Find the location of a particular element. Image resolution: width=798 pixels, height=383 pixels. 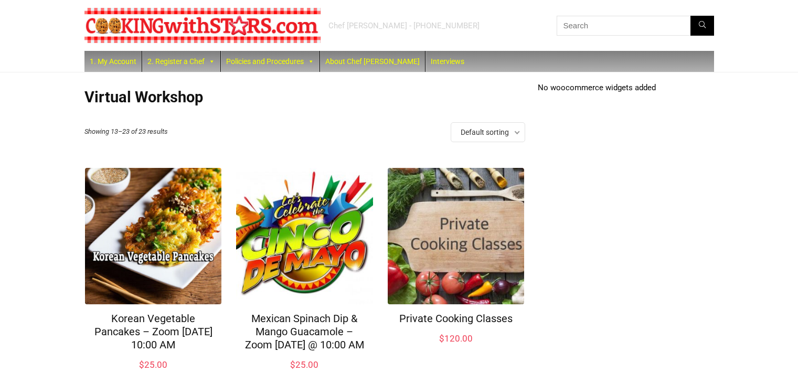

img: Chef Paula's Cooking With Stars is located at coordinates (202, 25).